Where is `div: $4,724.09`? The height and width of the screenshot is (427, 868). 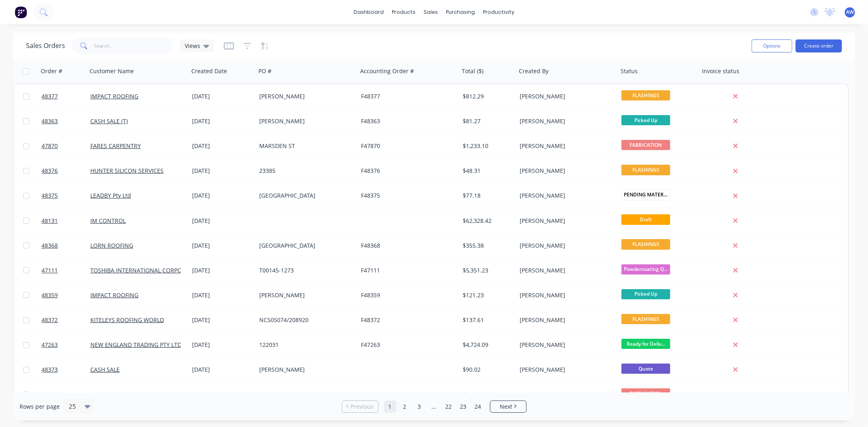
div: $4,724.09 is located at coordinates (487, 345).